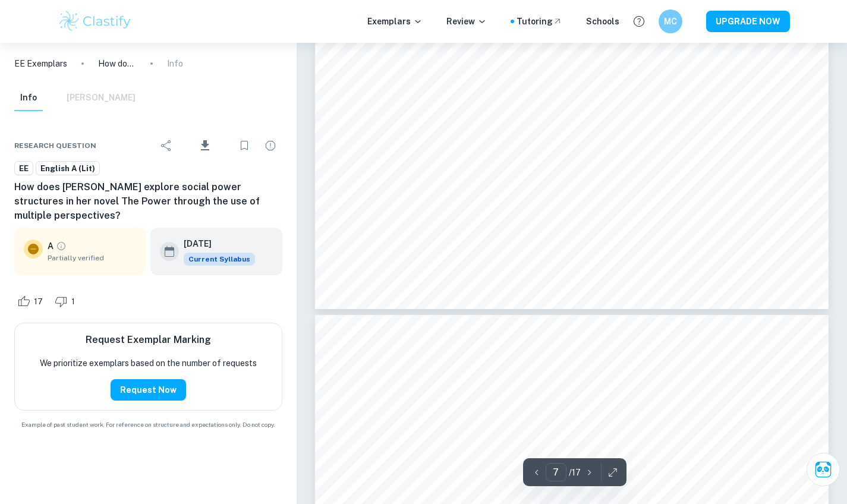 The width and height of the screenshot is (847, 504). Describe the element at coordinates (148, 390) in the screenshot. I see `button: Request Now` at that location.